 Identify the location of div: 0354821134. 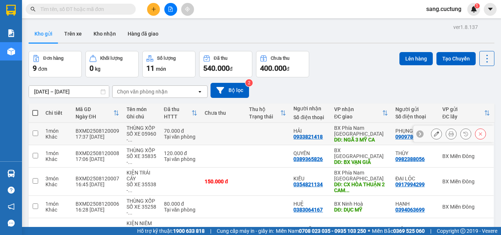
(308, 184).